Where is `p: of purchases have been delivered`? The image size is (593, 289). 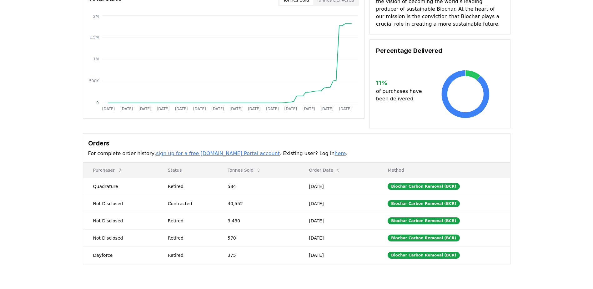 p: of purchases have been delivered is located at coordinates (402, 95).